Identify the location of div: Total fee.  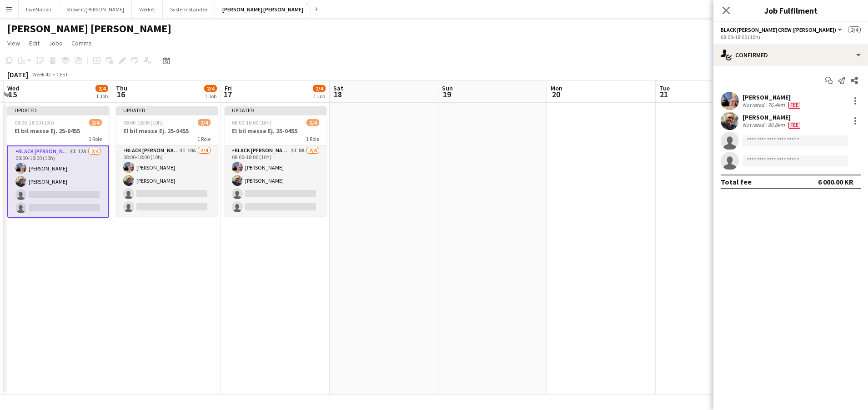
(737, 182).